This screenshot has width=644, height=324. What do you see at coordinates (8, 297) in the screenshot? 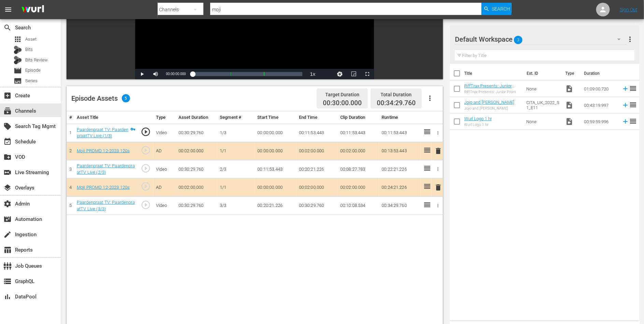
I see `span: DataPool` at bounding box center [8, 297].